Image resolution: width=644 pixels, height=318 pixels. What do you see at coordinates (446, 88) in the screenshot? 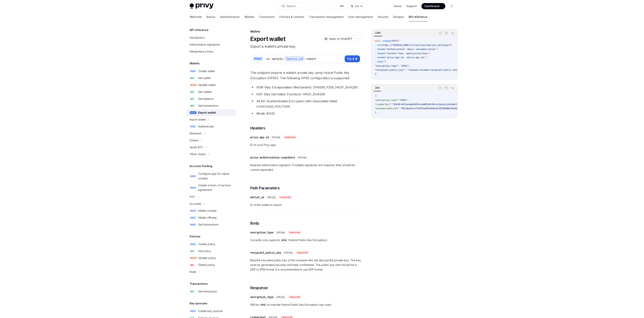
I see `button: Copy the contents from the code block` at bounding box center [446, 88].